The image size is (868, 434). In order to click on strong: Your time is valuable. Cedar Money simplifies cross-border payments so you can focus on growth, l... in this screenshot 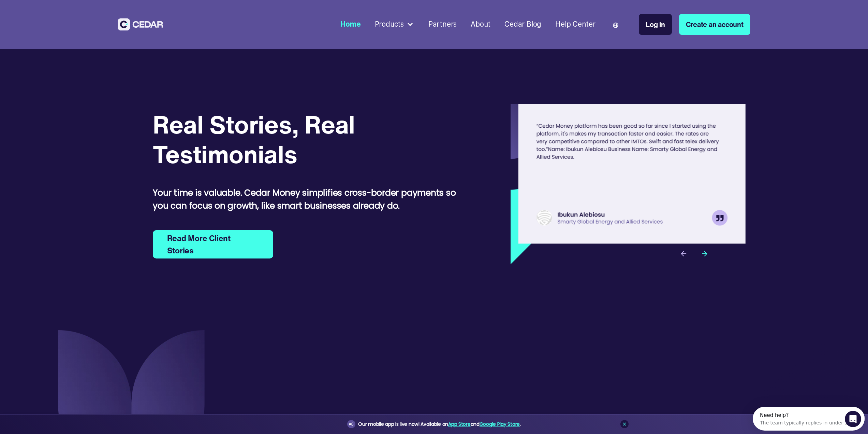, I will do `click(304, 199)`.